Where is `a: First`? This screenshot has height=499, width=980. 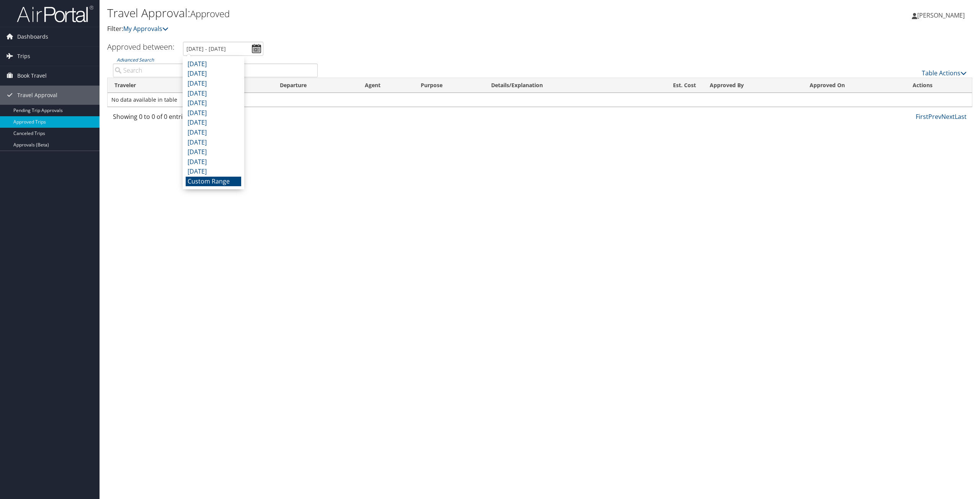 a: First is located at coordinates (922, 116).